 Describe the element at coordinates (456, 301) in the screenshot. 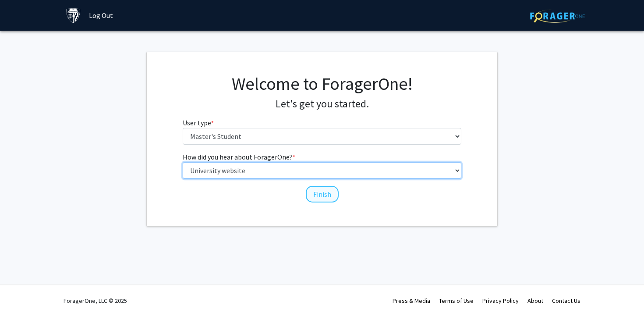

I see `a: Terms of Use` at that location.